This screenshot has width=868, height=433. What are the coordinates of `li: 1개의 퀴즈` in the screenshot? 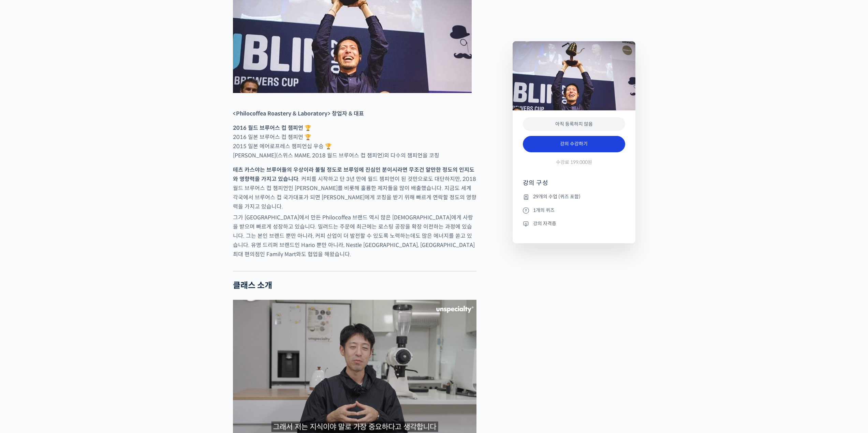 It's located at (574, 210).